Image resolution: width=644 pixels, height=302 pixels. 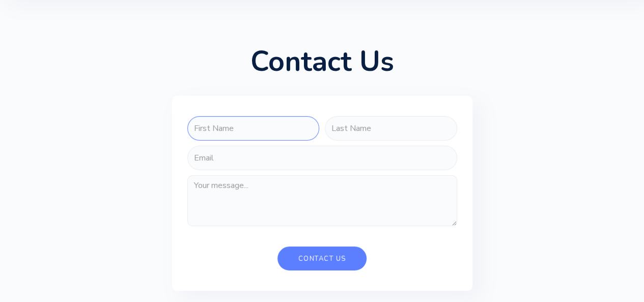 What do you see at coordinates (322, 61) in the screenshot?
I see `h1: Contact Us` at bounding box center [322, 61].